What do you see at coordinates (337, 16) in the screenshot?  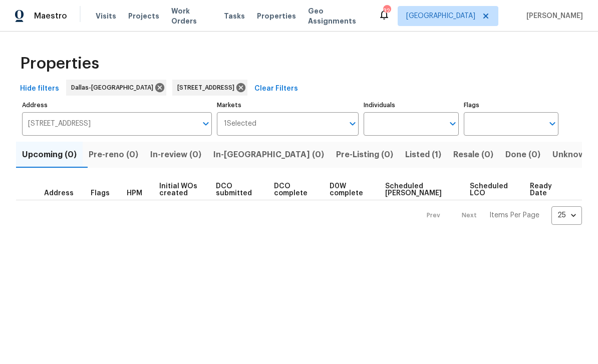 I see `span: Geo Assignments` at bounding box center [337, 16].